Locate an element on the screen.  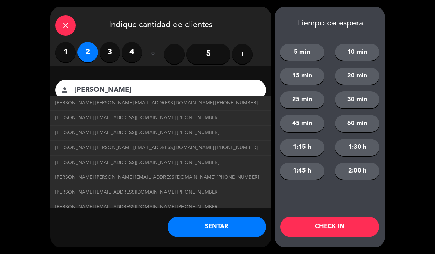
input: Nombre del cliente is located at coordinates (166, 90).